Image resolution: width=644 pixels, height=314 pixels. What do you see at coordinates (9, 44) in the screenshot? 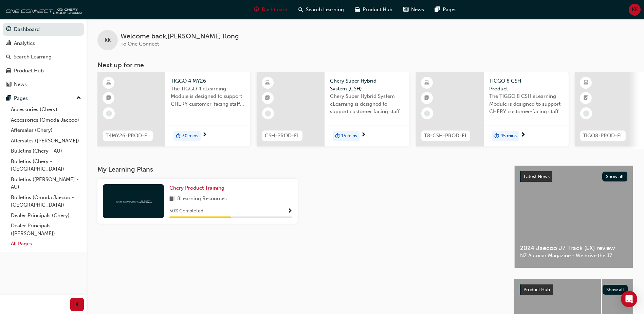
I see `span: chart-icon` at bounding box center [9, 44].